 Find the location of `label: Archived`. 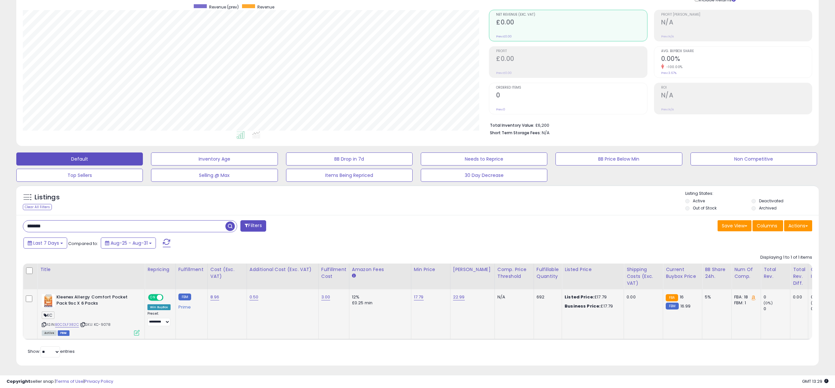

label: Archived is located at coordinates (767, 208).